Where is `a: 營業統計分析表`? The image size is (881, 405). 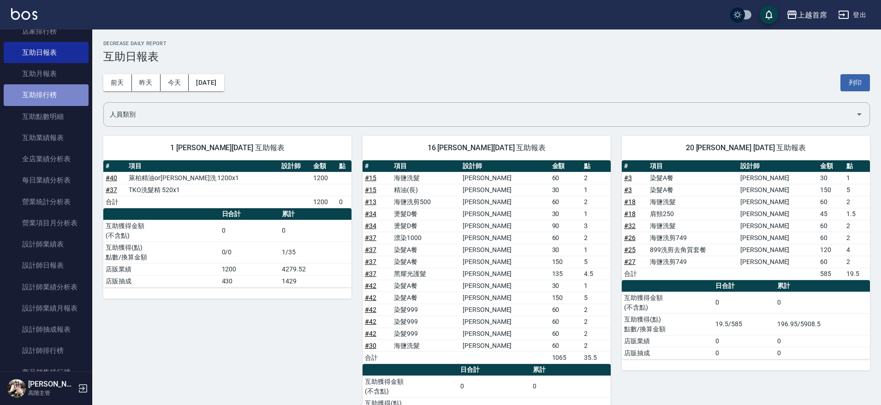
a: 營業統計分析表 is located at coordinates (46, 202).